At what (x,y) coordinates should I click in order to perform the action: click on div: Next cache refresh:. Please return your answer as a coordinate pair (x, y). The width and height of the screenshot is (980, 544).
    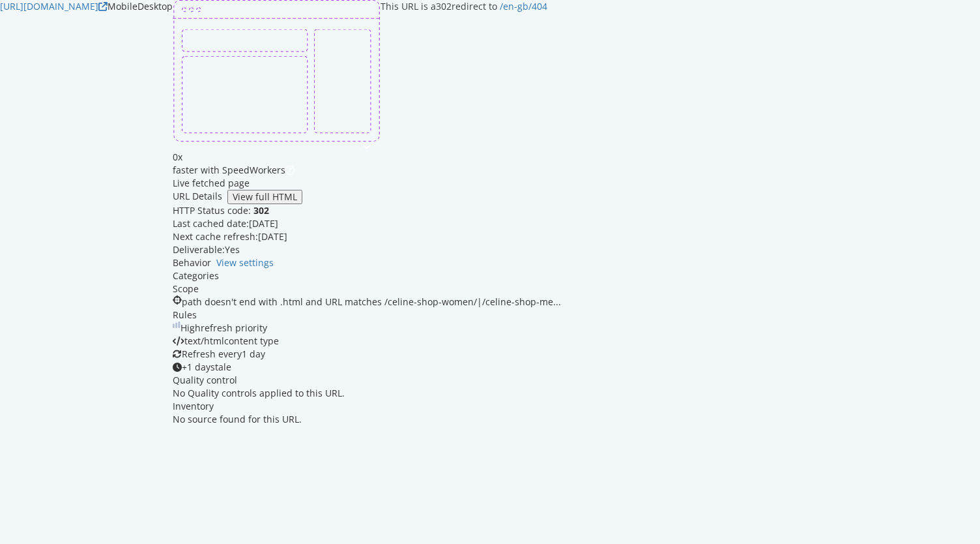
    Looking at the image, I should click on (215, 237).